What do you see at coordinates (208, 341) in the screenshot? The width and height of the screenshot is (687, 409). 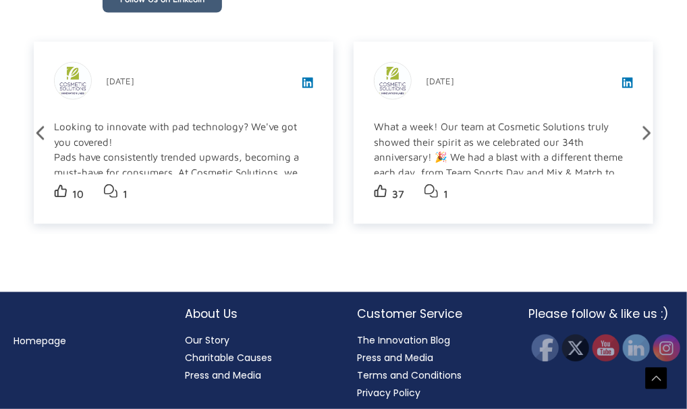 I see `a: Our Story` at bounding box center [208, 341].